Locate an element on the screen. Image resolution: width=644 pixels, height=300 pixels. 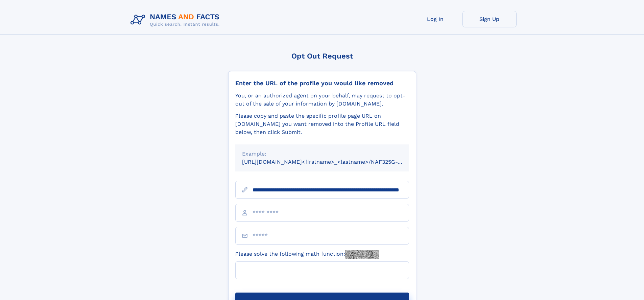
img: Logo Names and Facts is located at coordinates (176, 20).